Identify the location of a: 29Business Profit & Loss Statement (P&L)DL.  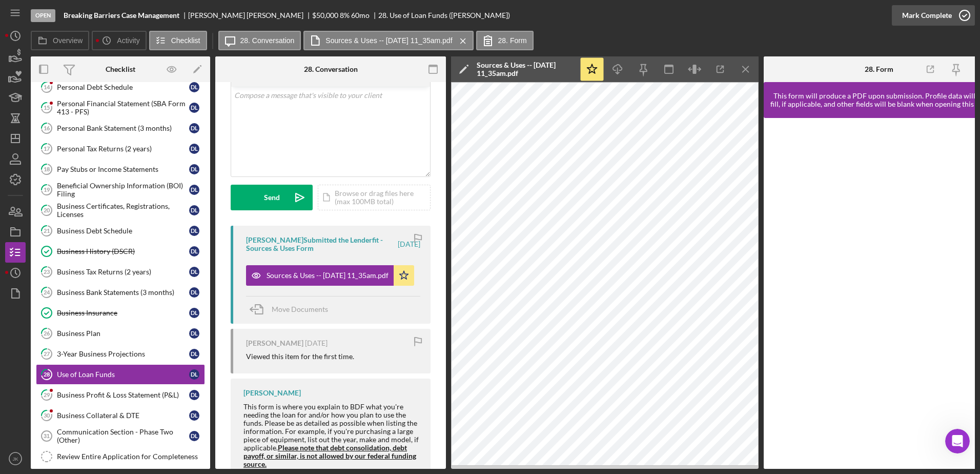
(120, 395).